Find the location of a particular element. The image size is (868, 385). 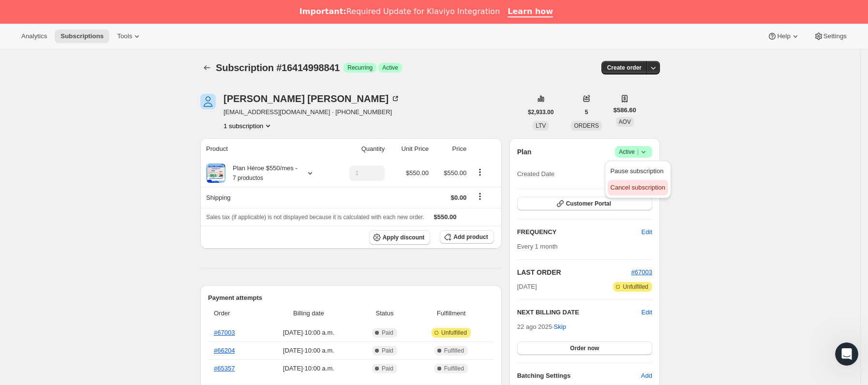

h2: FREQUENCY is located at coordinates (579, 232).